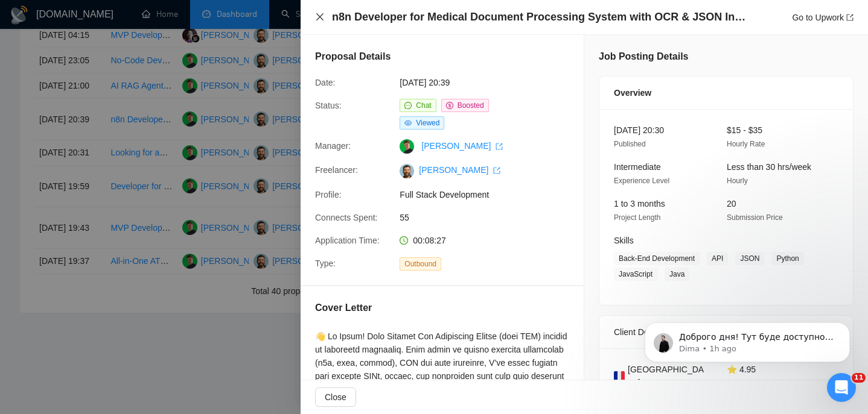 The height and width of the screenshot is (414, 868). What do you see at coordinates (637, 218) in the screenshot?
I see `span: Project Length` at bounding box center [637, 218].